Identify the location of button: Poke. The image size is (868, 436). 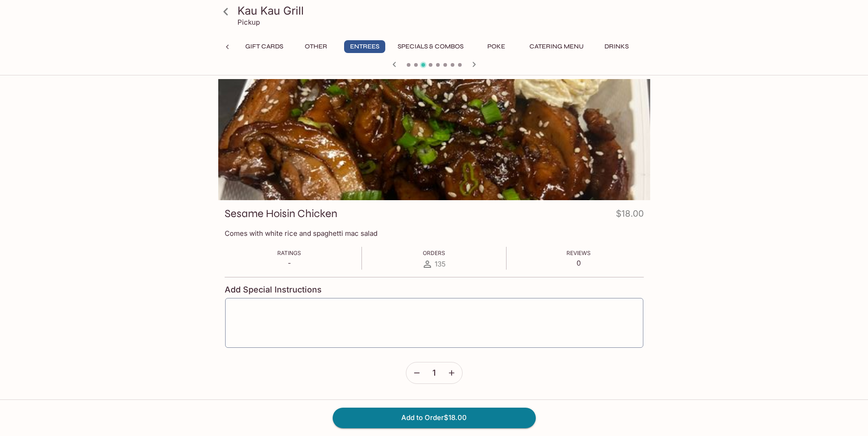
(497, 46).